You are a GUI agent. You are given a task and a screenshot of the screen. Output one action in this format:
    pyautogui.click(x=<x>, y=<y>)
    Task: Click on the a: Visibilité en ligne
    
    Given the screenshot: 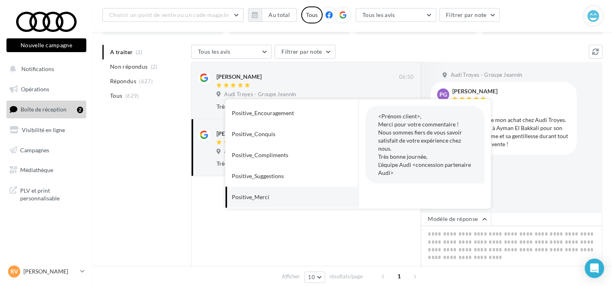 What is the action you would take?
    pyautogui.click(x=46, y=130)
    